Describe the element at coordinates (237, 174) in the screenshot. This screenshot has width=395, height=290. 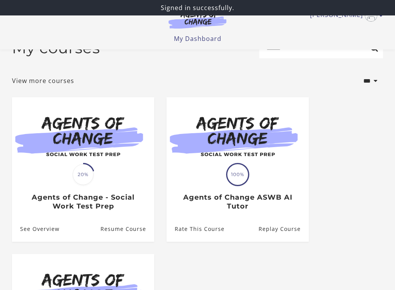
I see `span: 100%` at that location.